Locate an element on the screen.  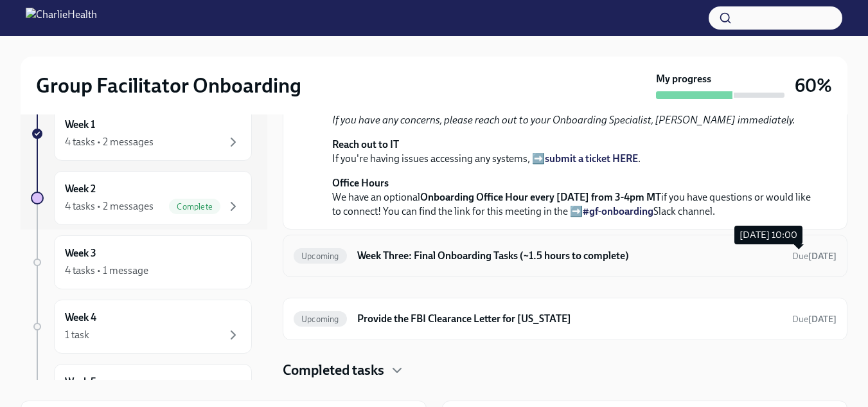
h6: Week 2 is located at coordinates (80, 189).